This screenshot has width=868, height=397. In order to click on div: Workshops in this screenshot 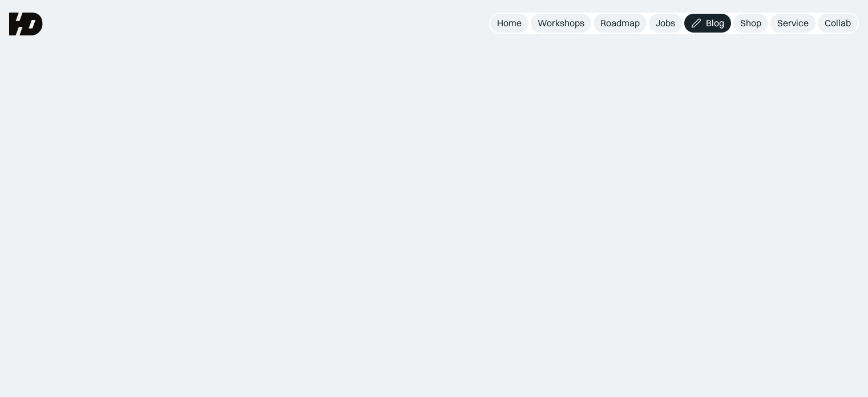, I will do `click(561, 23)`.